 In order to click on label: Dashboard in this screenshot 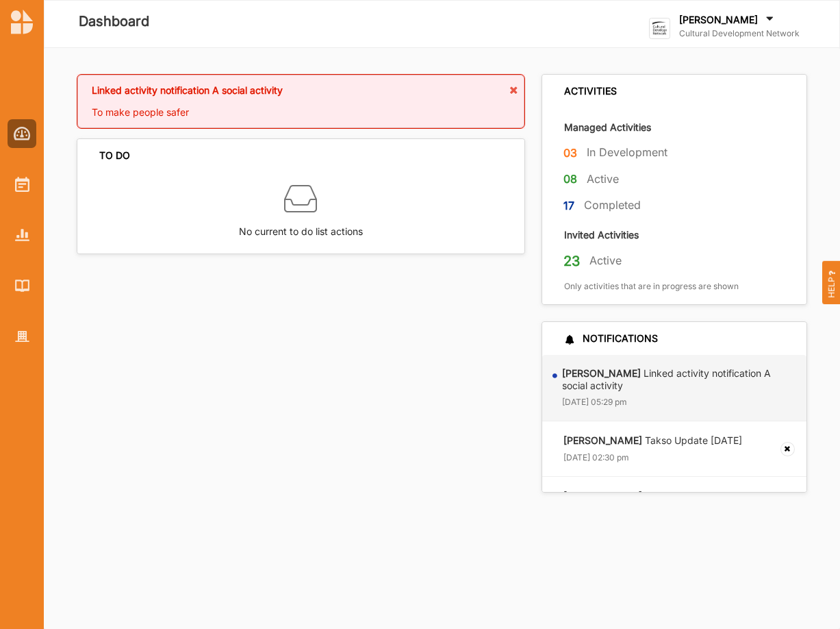, I will do `click(113, 21)`.